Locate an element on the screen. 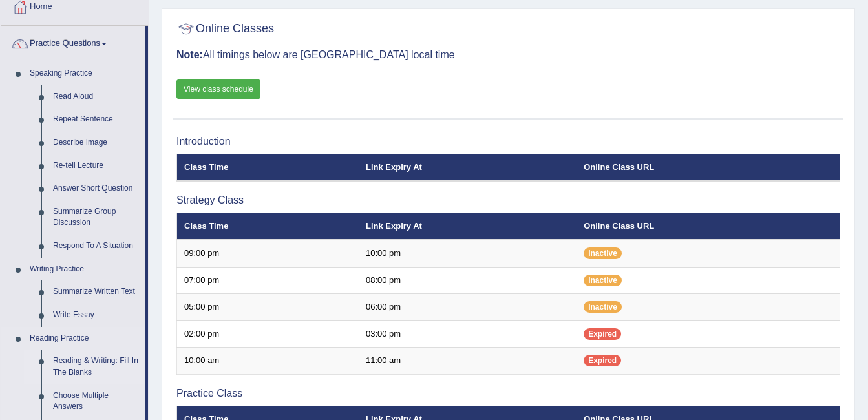 The image size is (868, 420). a: Summarize Group Discussion is located at coordinates (96, 217).